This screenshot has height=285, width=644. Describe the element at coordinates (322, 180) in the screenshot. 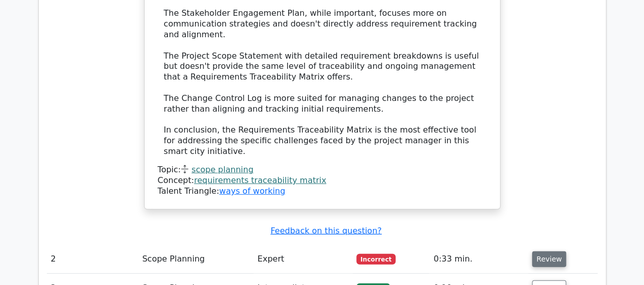

I see `div: Talent Triangle:` at that location.